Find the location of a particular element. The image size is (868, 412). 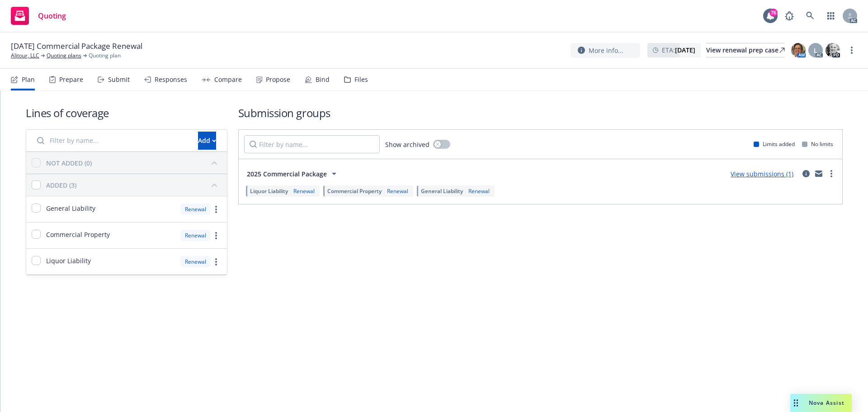

div: Prepare is located at coordinates (71, 79).